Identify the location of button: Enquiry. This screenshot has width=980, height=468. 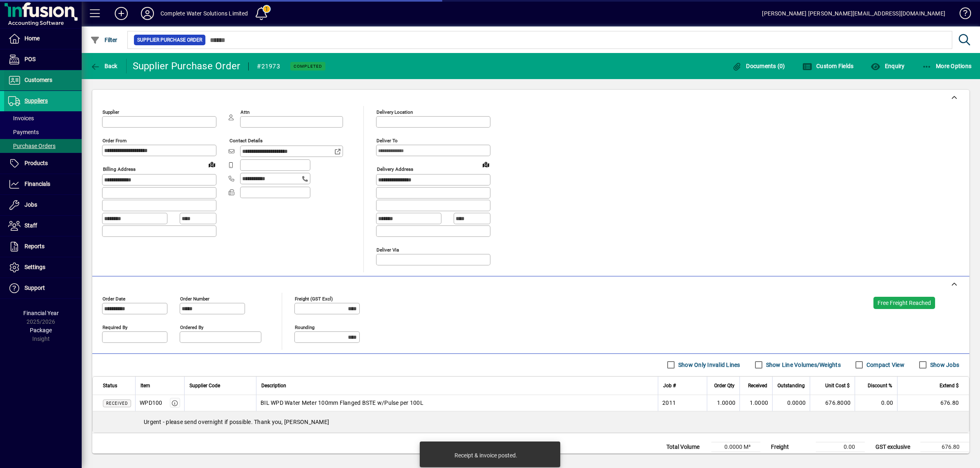
(887, 66).